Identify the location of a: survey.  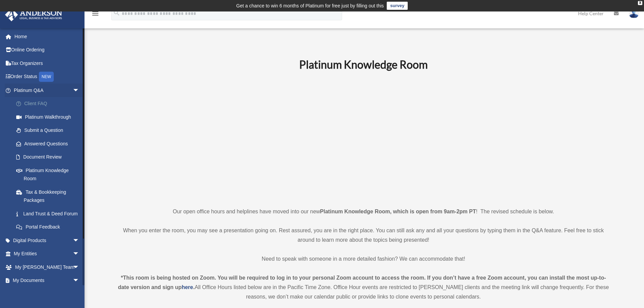
(397, 6).